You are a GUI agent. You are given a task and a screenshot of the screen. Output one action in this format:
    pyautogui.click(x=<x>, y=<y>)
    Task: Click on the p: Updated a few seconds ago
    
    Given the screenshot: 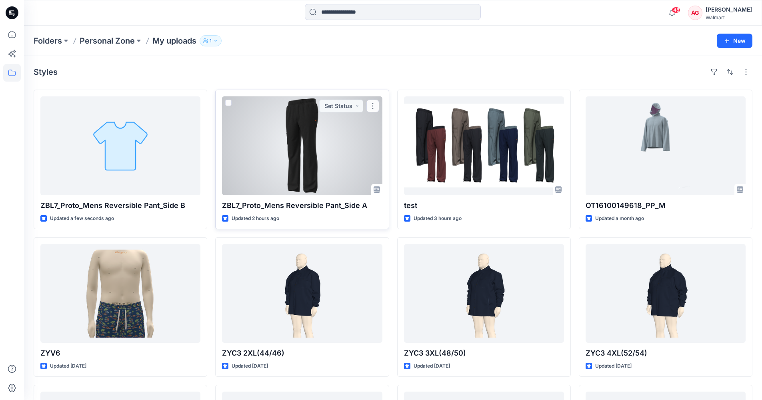 What is the action you would take?
    pyautogui.click(x=82, y=218)
    